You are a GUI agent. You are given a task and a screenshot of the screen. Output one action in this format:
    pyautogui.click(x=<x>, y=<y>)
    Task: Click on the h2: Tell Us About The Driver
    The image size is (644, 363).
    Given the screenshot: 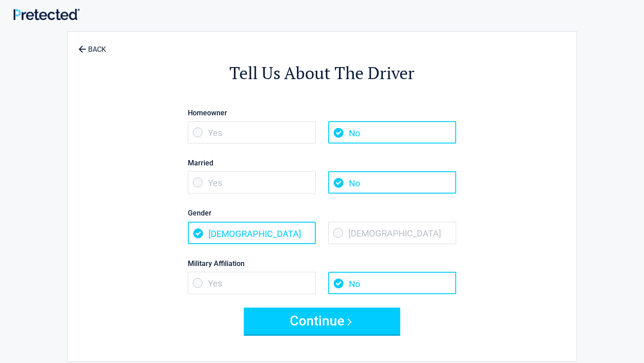 What is the action you would take?
    pyautogui.click(x=322, y=73)
    